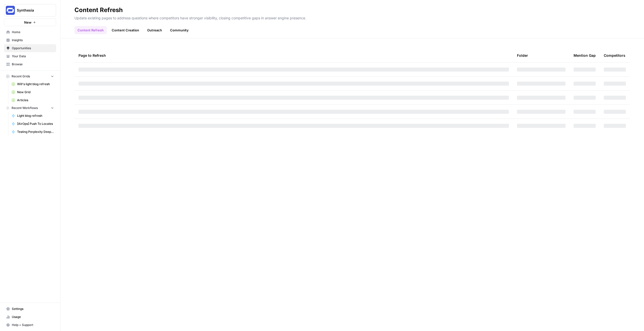 This screenshot has width=644, height=331. Describe the element at coordinates (584, 55) in the screenshot. I see `div: Mention Gap` at that location.